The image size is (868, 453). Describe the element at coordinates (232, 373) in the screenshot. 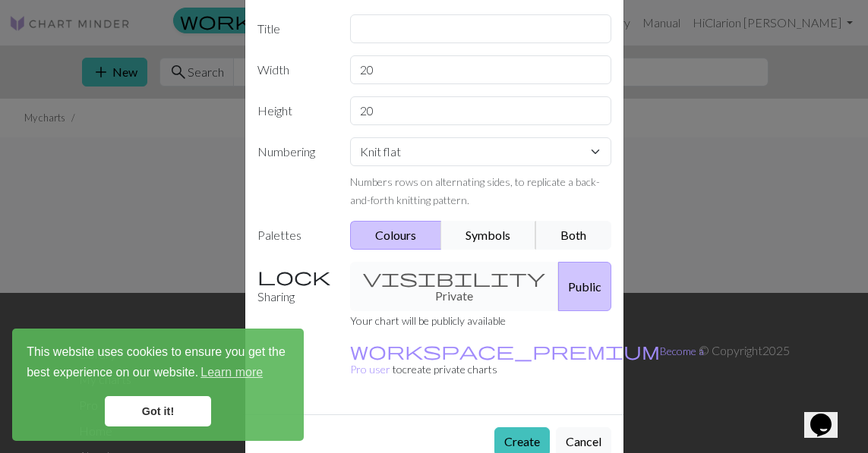

I see `a: learn more about cookies` at that location.